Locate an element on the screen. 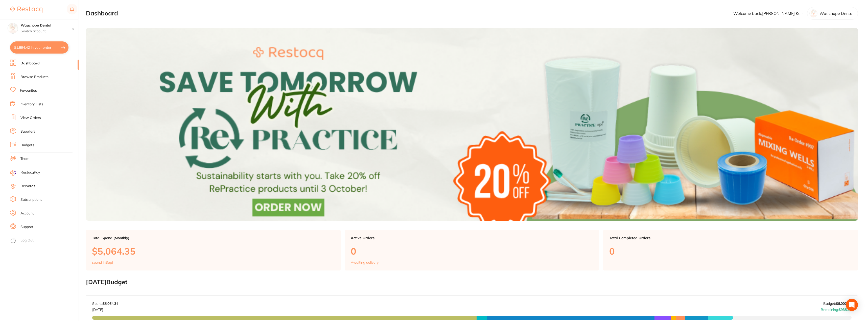  p: Total Completed Orders is located at coordinates (730, 238).